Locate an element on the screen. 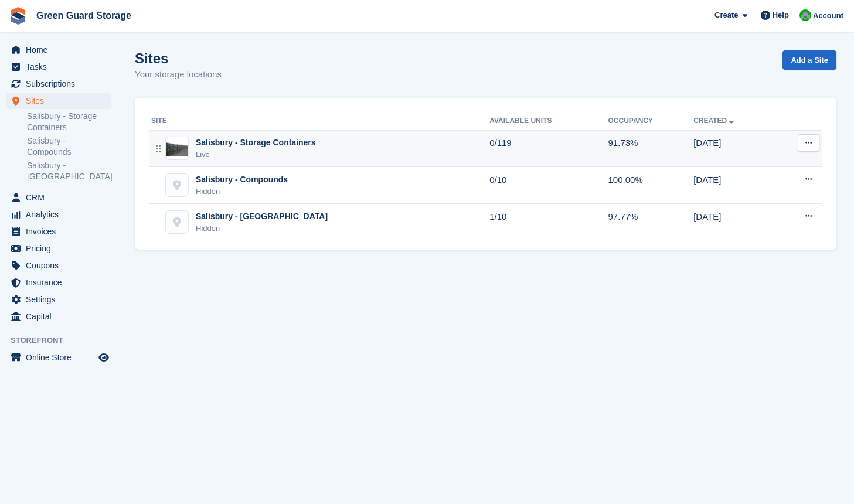 Image resolution: width=854 pixels, height=504 pixels. span: Settings is located at coordinates (61, 300).